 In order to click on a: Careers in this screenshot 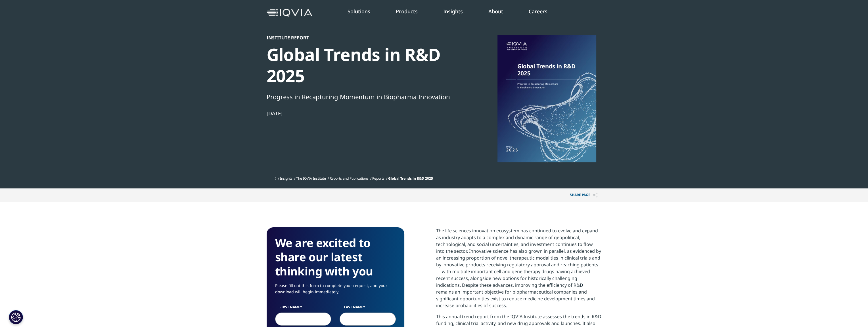, I will do `click(538, 11)`.